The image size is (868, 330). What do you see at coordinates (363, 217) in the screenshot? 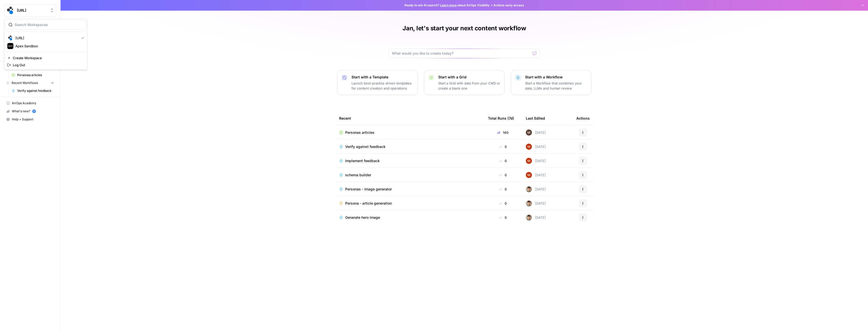
I see `span: Generate hero image` at bounding box center [363, 217].